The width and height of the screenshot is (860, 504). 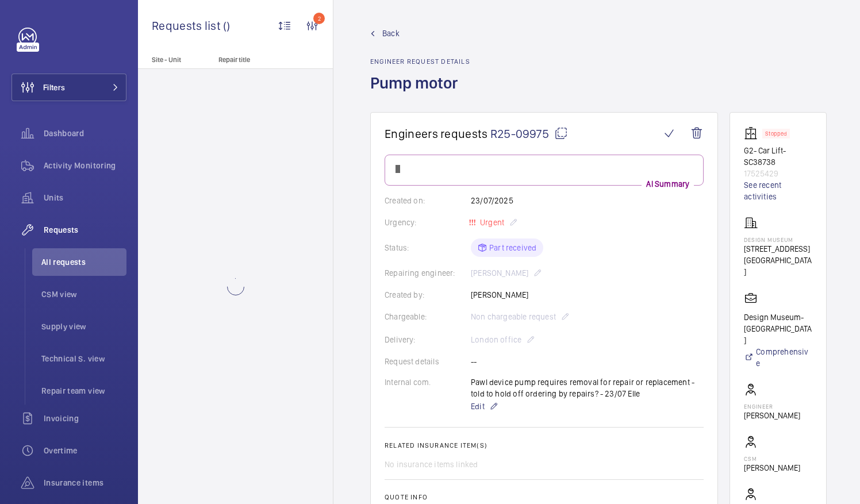 What do you see at coordinates (84, 262) in the screenshot?
I see `span: All requests` at bounding box center [84, 262].